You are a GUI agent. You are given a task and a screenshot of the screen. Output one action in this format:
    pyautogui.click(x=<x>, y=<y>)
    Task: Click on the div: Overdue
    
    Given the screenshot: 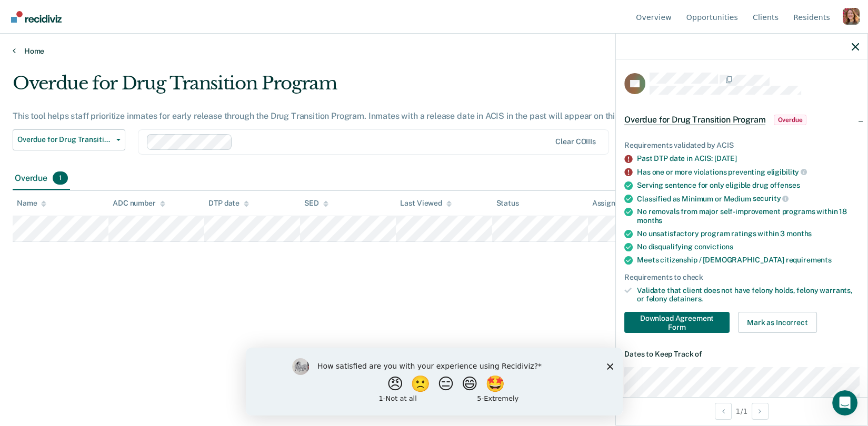 What is the action you would take?
    pyautogui.click(x=41, y=179)
    